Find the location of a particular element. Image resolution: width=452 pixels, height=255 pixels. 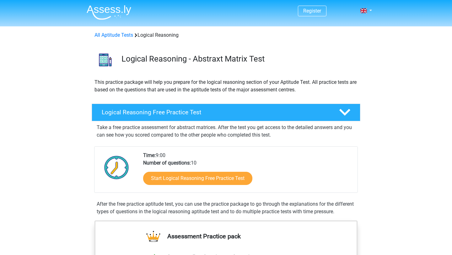

p: This practice package will help you prepare for the logical reasoning section of your Aptitude Te... is located at coordinates (226, 86).